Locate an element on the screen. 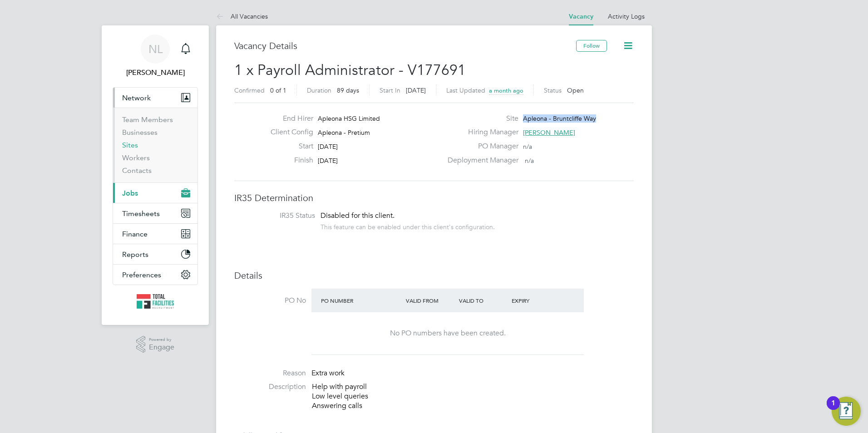  button: Network is located at coordinates (155, 97).